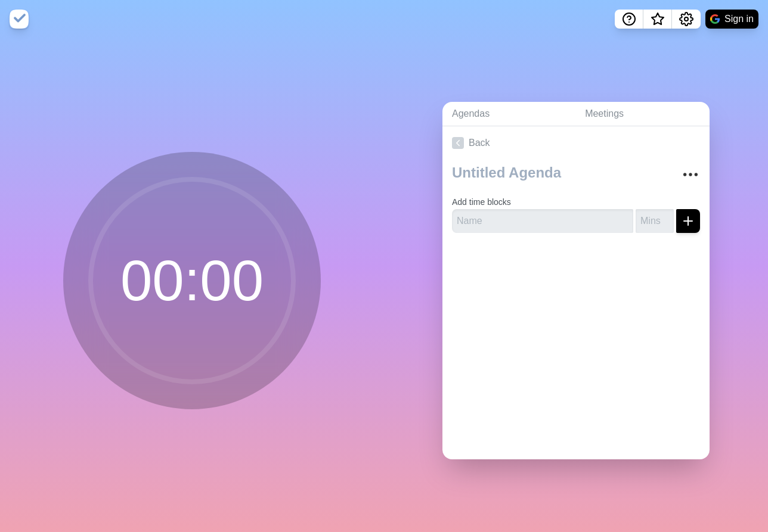  What do you see at coordinates (715, 19) in the screenshot?
I see `img: google logo` at bounding box center [715, 19].